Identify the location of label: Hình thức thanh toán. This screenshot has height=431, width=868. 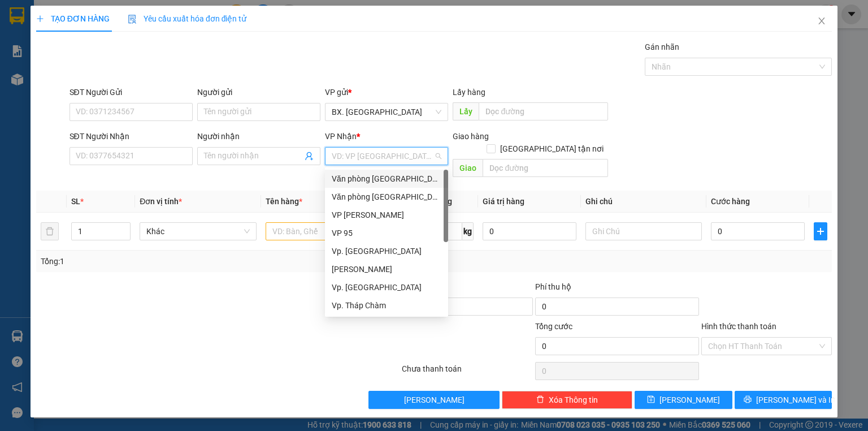
(739, 326).